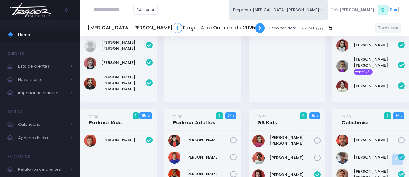 This screenshot has height=177, width=409. I want to click on span: Olá,, so click(334, 10).